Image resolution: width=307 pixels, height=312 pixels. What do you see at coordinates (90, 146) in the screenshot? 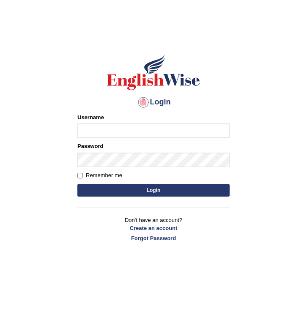
I see `label: Password` at bounding box center [90, 146].